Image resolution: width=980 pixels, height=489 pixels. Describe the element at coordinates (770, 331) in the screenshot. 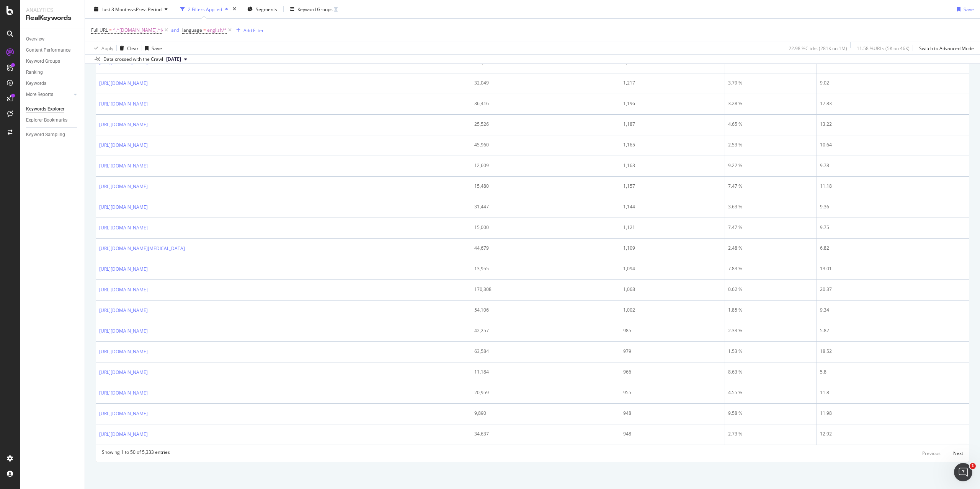

I see `div: 2.33 %` at that location.